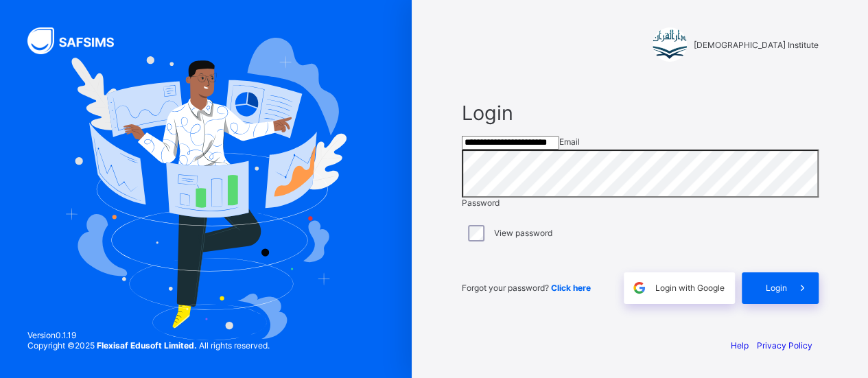  What do you see at coordinates (740, 345) in the screenshot?
I see `a: Help` at bounding box center [740, 345].